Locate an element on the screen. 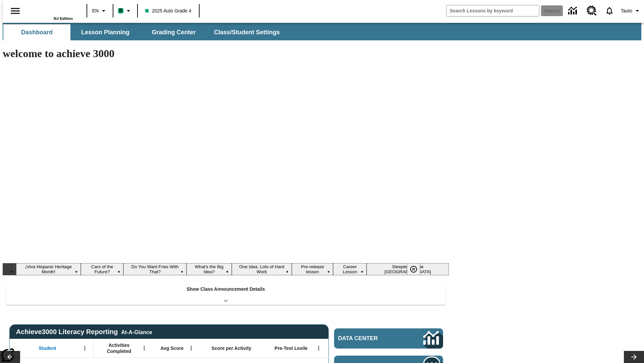  span: Achieve3000 Literacy Reporting is located at coordinates (84, 332).